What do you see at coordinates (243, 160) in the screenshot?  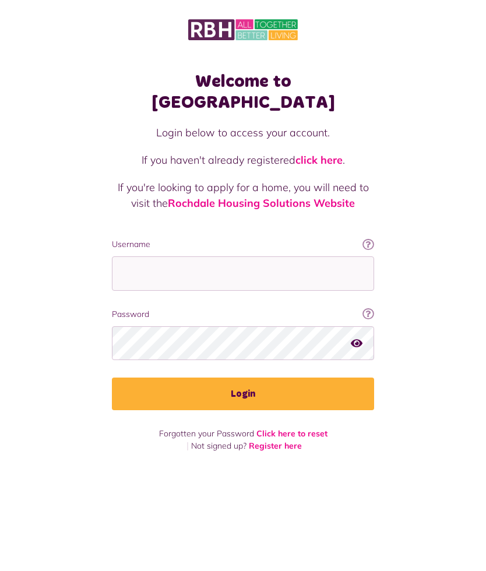 I see `p: If you haven't already registered .` at bounding box center [243, 160].